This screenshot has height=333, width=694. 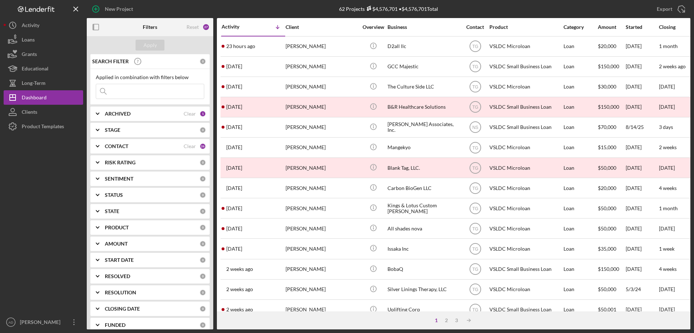 What do you see at coordinates (423, 310) in the screenshot?
I see `div: Uplifting Corp` at bounding box center [423, 310].